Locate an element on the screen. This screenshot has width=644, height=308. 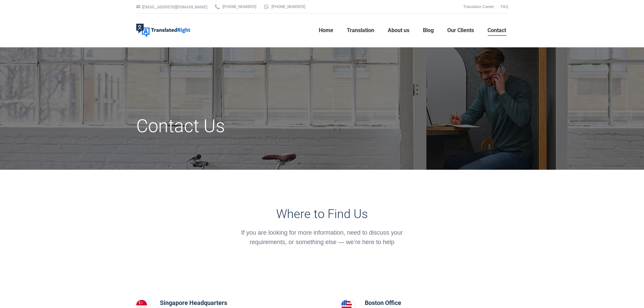
a: Contact is located at coordinates (497, 30).